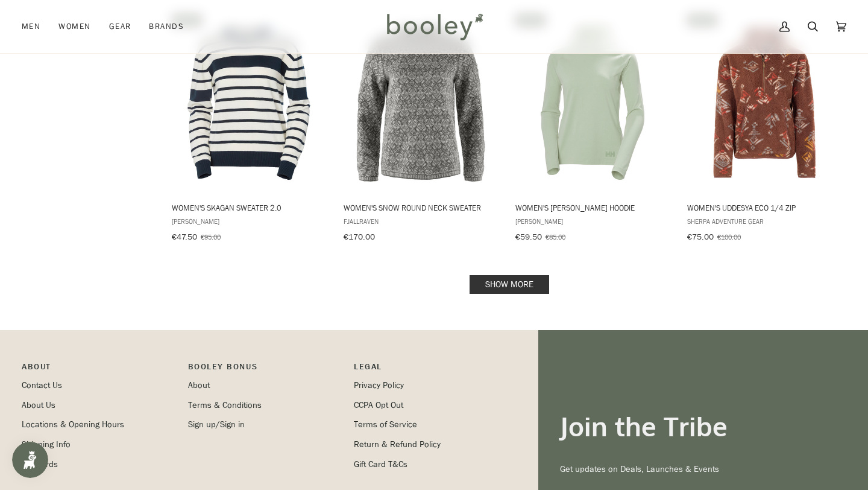 The image size is (868, 490). What do you see at coordinates (381, 464) in the screenshot?
I see `a: Gift Card T&Cs` at bounding box center [381, 464].